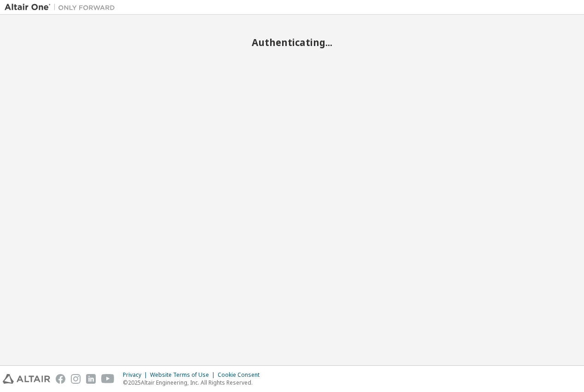 This screenshot has width=584, height=392. Describe the element at coordinates (91, 379) in the screenshot. I see `img: linkedin.svg` at that location.